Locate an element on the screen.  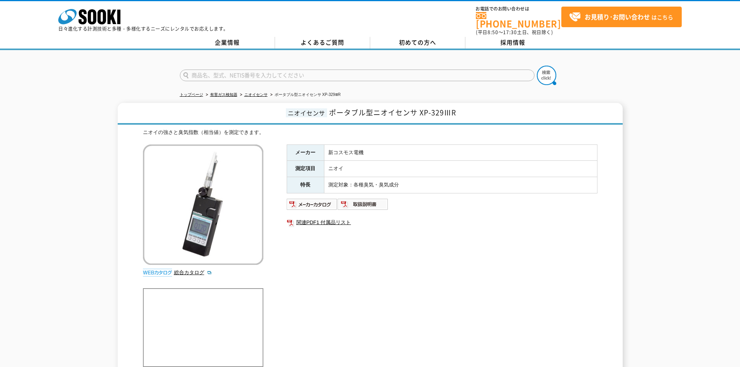
a: 取扱説明書 is located at coordinates (363, 206).